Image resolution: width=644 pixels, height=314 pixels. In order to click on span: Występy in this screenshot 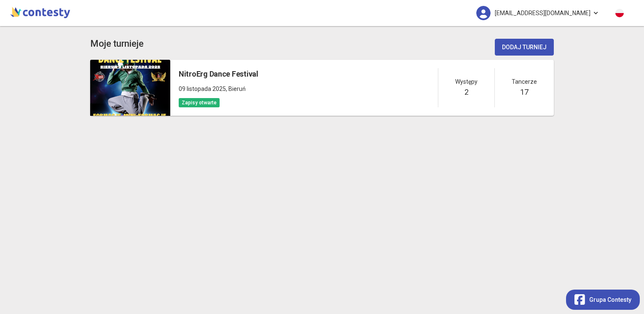, I will do `click(466, 82)`.